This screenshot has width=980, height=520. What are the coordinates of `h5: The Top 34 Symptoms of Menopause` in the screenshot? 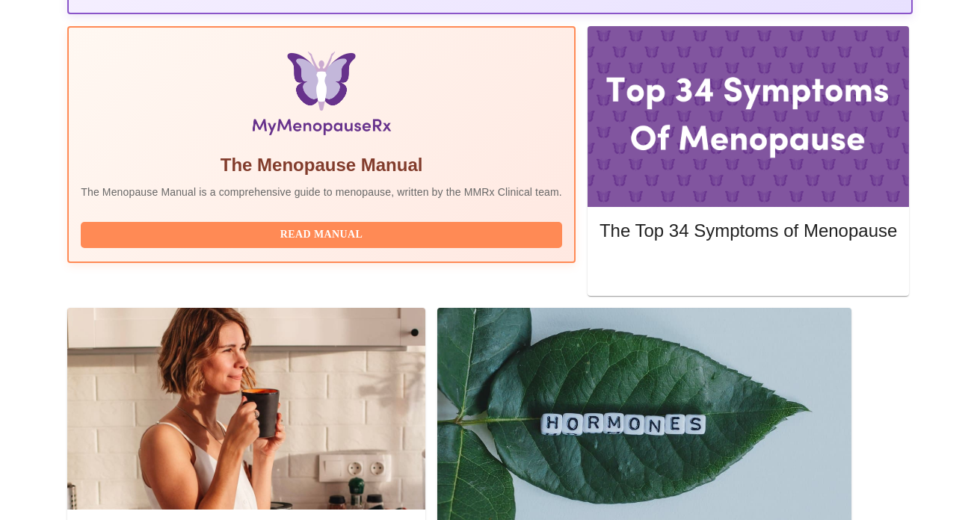 It's located at (749, 231).